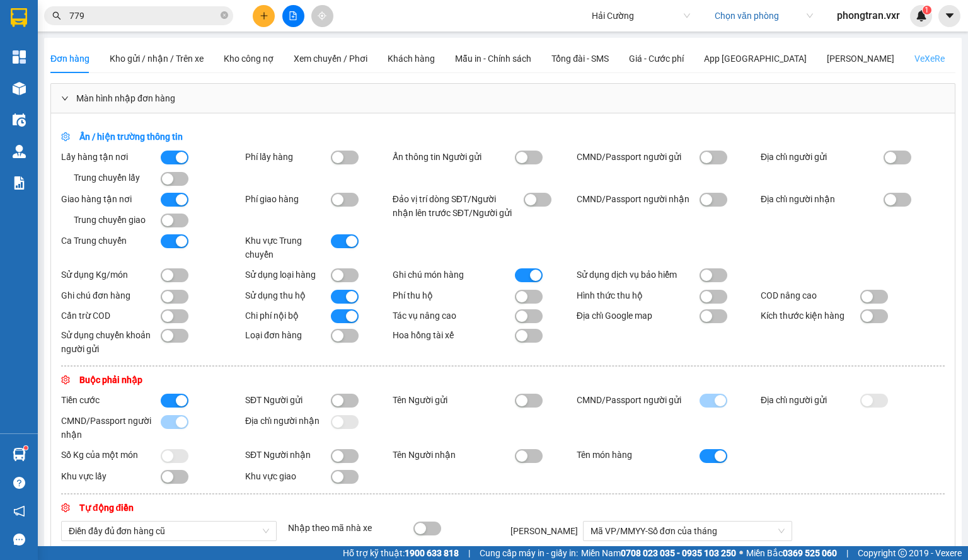  What do you see at coordinates (288, 476) in the screenshot?
I see `div: Khu vực giao` at bounding box center [288, 476].